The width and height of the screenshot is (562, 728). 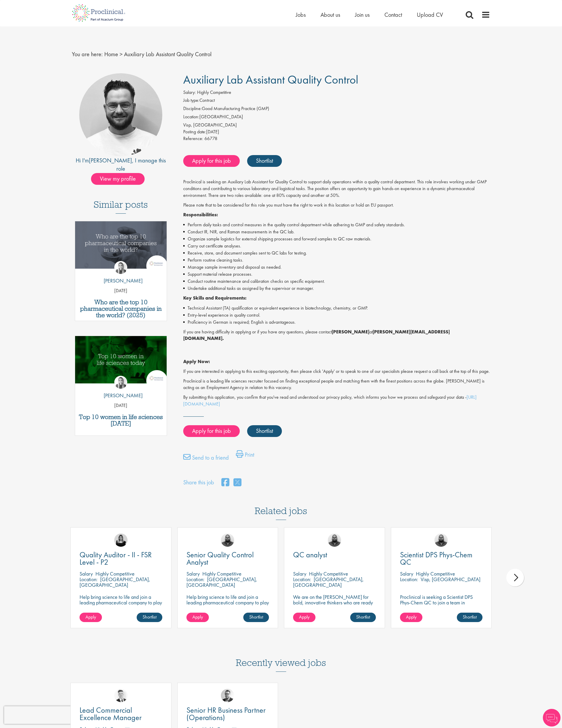 What do you see at coordinates (215, 298) in the screenshot?
I see `strong: Key Skills and Requirements:` at bounding box center [215, 298].